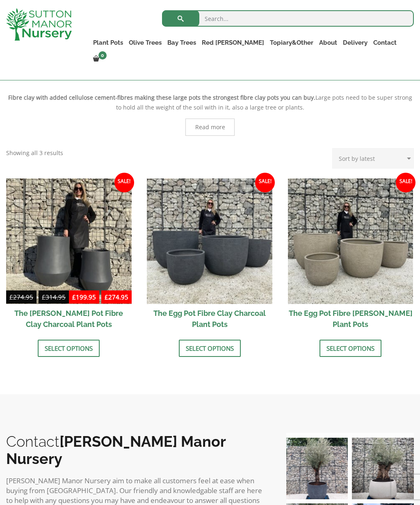  Describe the element at coordinates (355, 43) in the screenshot. I see `a: Delivery` at that location.